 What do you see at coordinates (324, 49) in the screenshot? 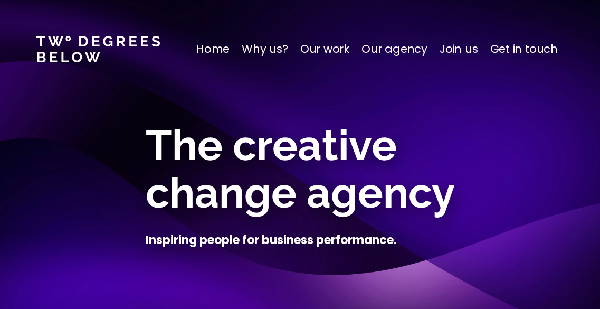
I see `a: Our work` at bounding box center [324, 49].